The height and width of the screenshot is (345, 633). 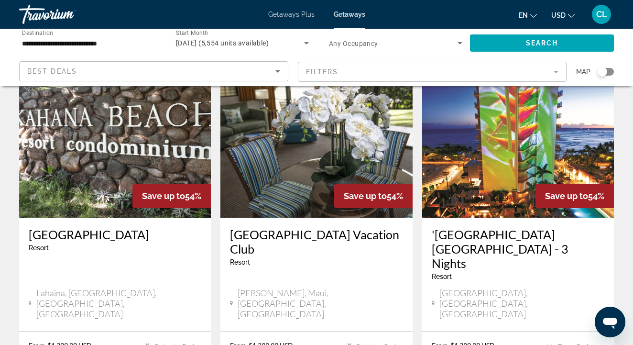 I want to click on span: CL, so click(x=602, y=14).